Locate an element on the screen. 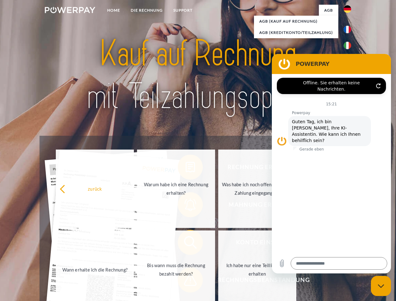 The width and height of the screenshot is (396, 301). p: Dieser Chat wird mit einem Cloudservice aufgezeichnet und unterliegt den Bedingungen der . is located at coordinates (60, 33).